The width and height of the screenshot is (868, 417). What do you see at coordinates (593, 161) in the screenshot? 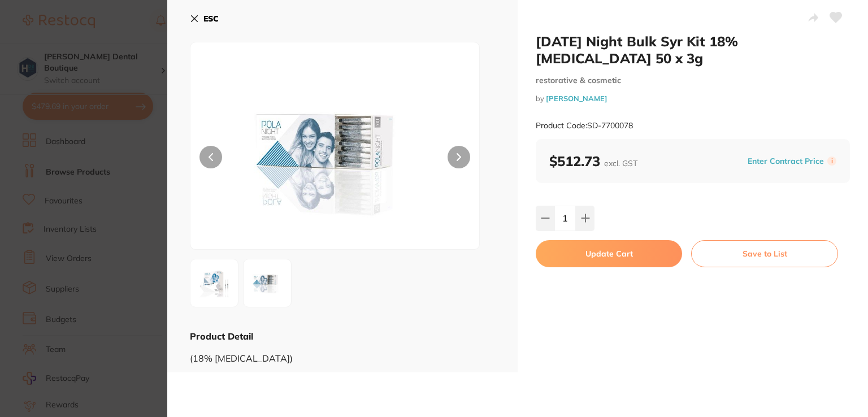
I see `b: $512.73` at bounding box center [593, 161].